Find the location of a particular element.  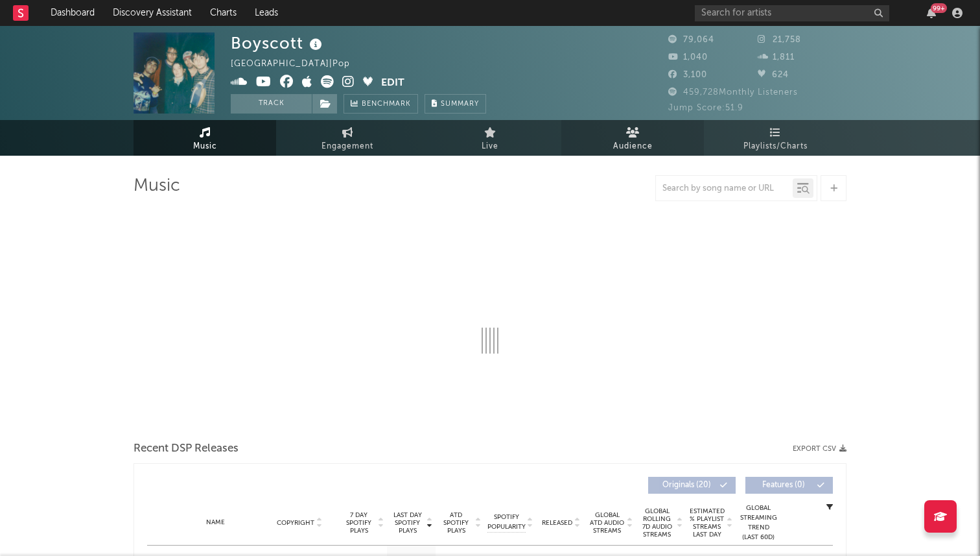

span: 624 is located at coordinates (773, 75).